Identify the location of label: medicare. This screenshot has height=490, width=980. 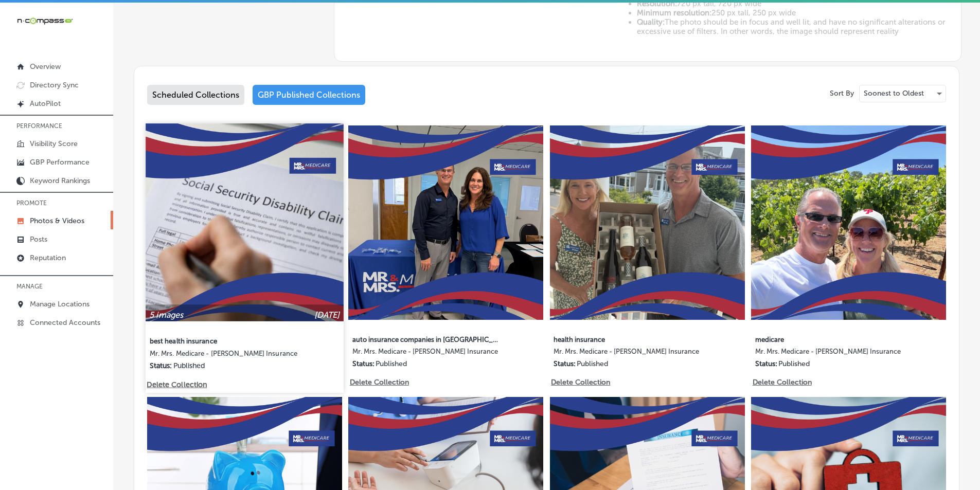
(829, 339).